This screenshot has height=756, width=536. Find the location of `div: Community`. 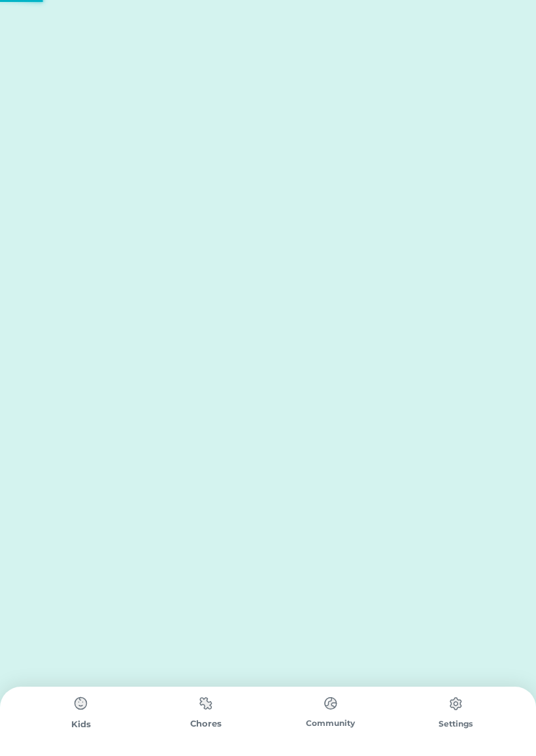

div: Community is located at coordinates (330, 723).